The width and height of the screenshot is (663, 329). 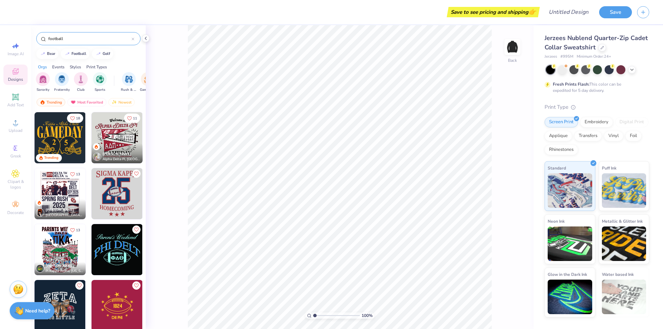 I want to click on div: football, so click(x=79, y=54).